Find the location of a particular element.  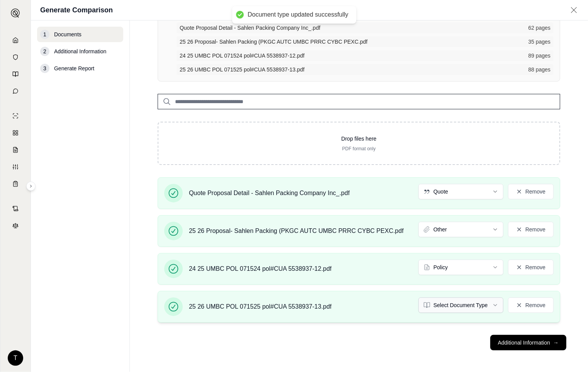

img: Expand sidebar is located at coordinates (16, 13).